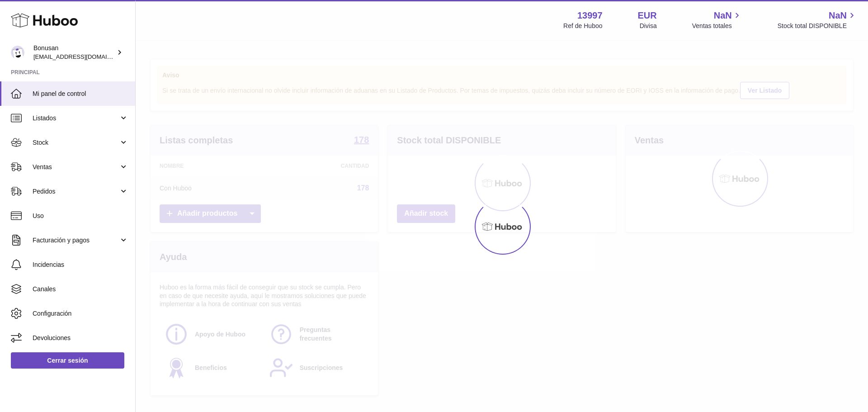 The height and width of the screenshot is (412, 868). What do you see at coordinates (717, 20) in the screenshot?
I see `a: NaN Ventas totales` at bounding box center [717, 20].